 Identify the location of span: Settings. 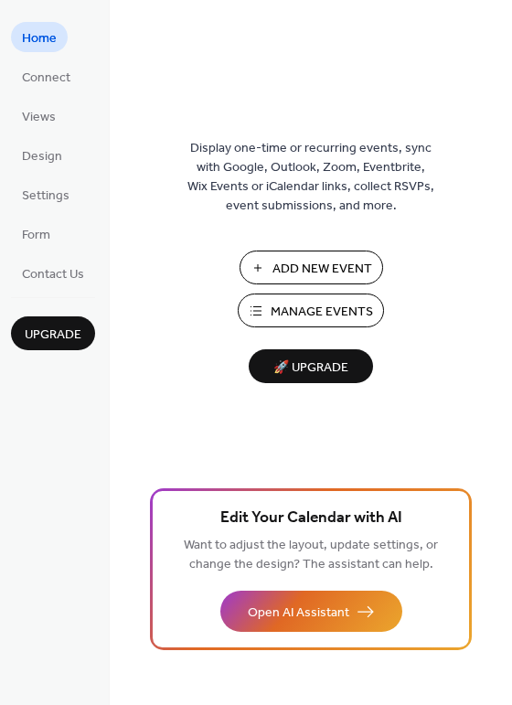
(46, 196).